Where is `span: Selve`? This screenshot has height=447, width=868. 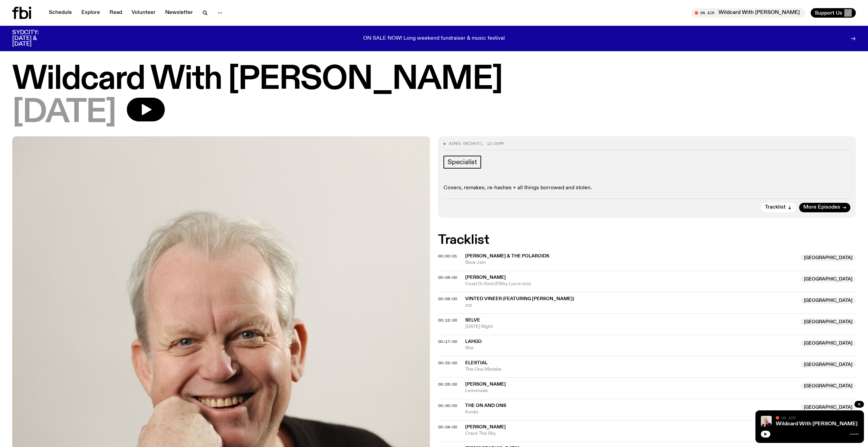 span: Selve is located at coordinates (473, 320).